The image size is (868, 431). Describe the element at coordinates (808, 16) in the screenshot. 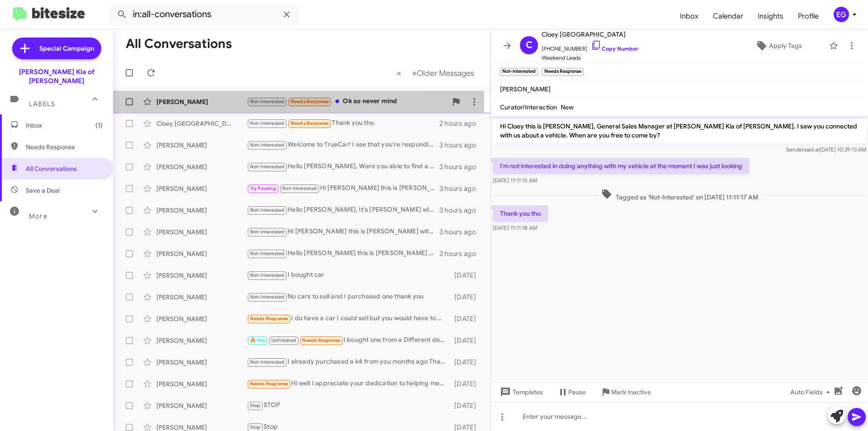

I see `span: Profile` at that location.